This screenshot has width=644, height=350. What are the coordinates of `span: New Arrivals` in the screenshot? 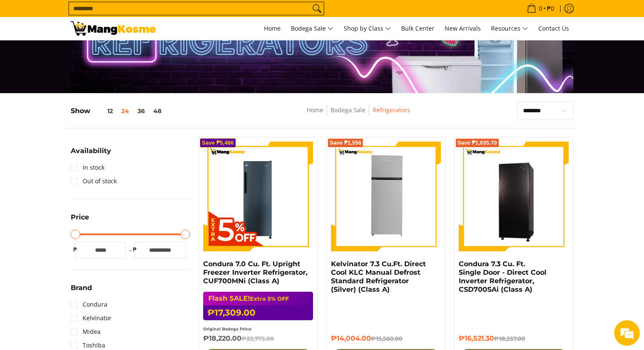 It's located at (463, 28).